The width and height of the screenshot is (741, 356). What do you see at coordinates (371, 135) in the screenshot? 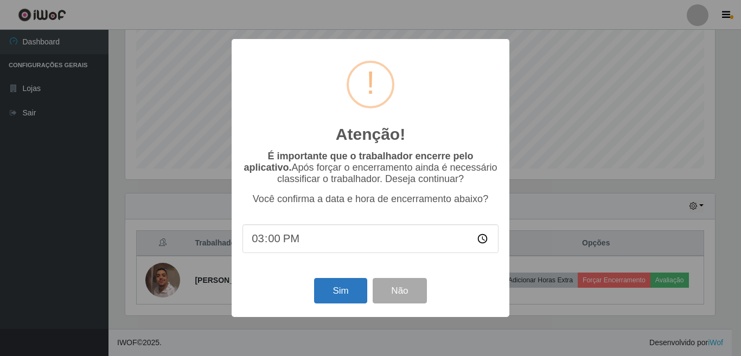
I see `h2: Atenção!` at bounding box center [371, 135].